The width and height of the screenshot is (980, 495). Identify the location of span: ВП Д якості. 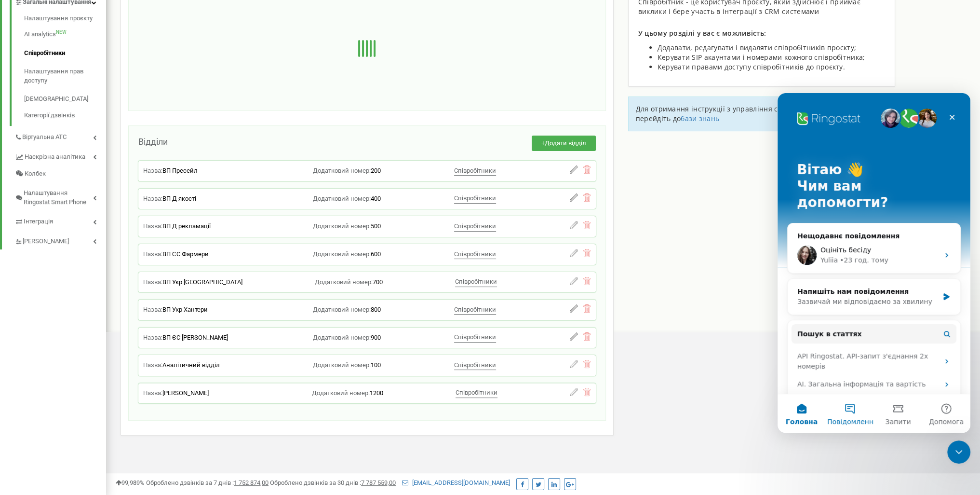
(179, 198).